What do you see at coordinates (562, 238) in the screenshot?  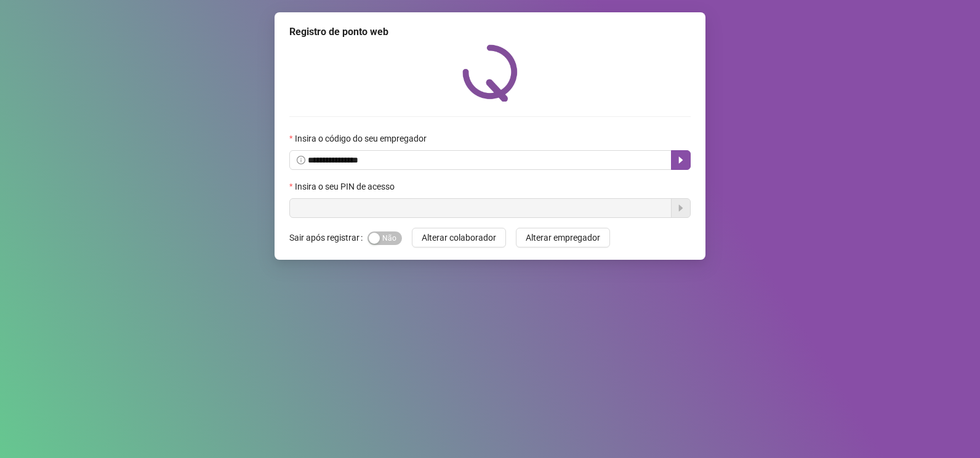 I see `span: Alterar empregador` at bounding box center [562, 238].